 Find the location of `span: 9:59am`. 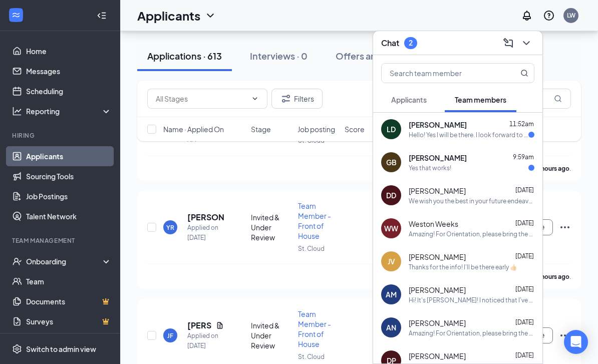

span: 9:59am is located at coordinates (523, 157).